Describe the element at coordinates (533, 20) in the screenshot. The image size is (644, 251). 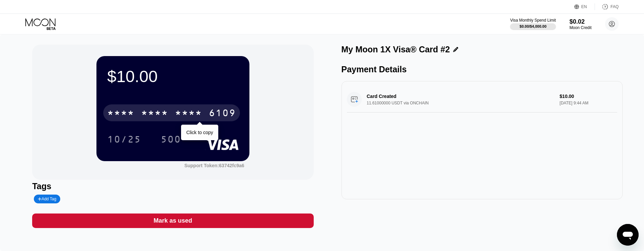
I see `div: Visa Monthly Spend Limit` at that location.